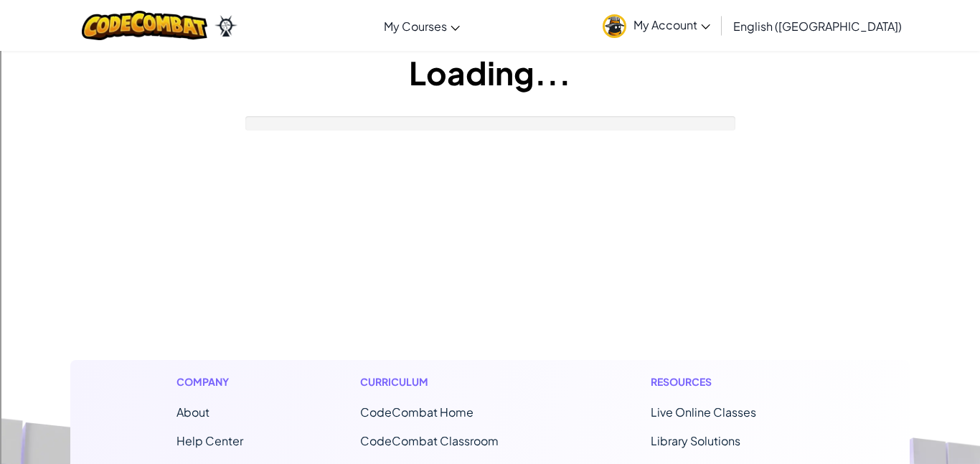 Image resolution: width=980 pixels, height=464 pixels. What do you see at coordinates (415, 26) in the screenshot?
I see `span: My Courses` at bounding box center [415, 26].